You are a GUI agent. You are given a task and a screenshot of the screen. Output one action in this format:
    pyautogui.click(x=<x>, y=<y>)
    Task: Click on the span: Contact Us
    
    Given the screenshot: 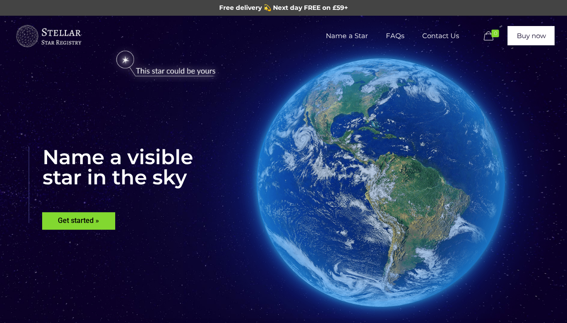 What is the action you would take?
    pyautogui.click(x=440, y=36)
    